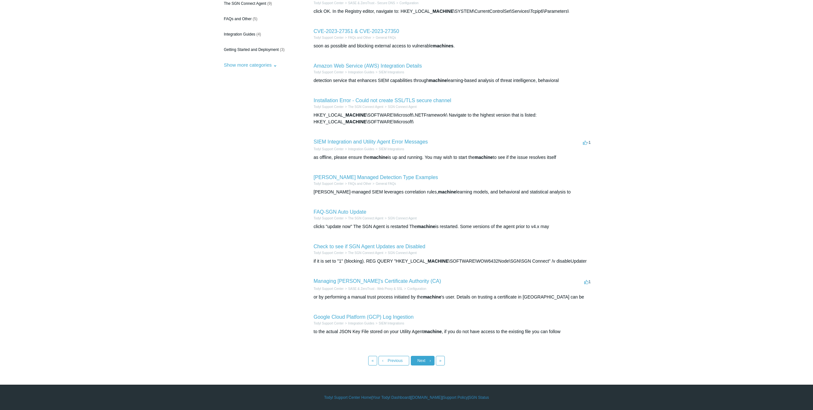 The width and height of the screenshot is (813, 410). Describe the element at coordinates (383, 100) in the screenshot. I see `a: Installation Error - Could not create SSL/TLS secure channel` at that location.